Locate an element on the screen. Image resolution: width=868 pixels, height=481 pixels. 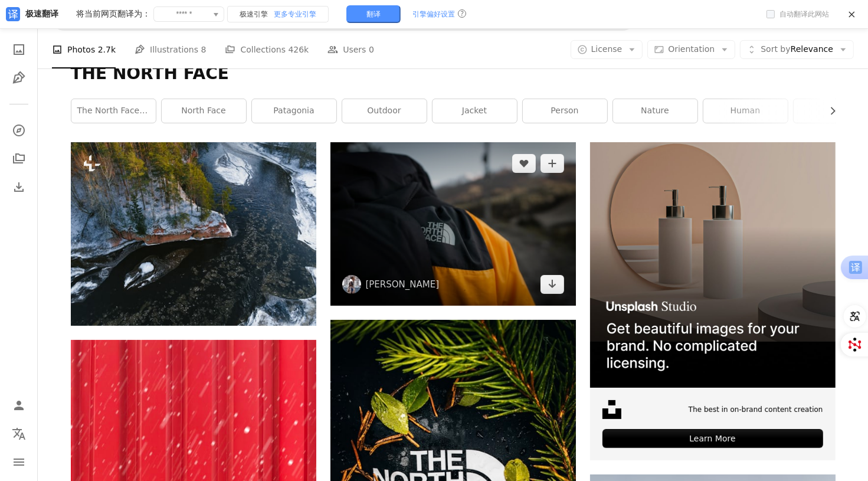
span: License is located at coordinates (607, 49).